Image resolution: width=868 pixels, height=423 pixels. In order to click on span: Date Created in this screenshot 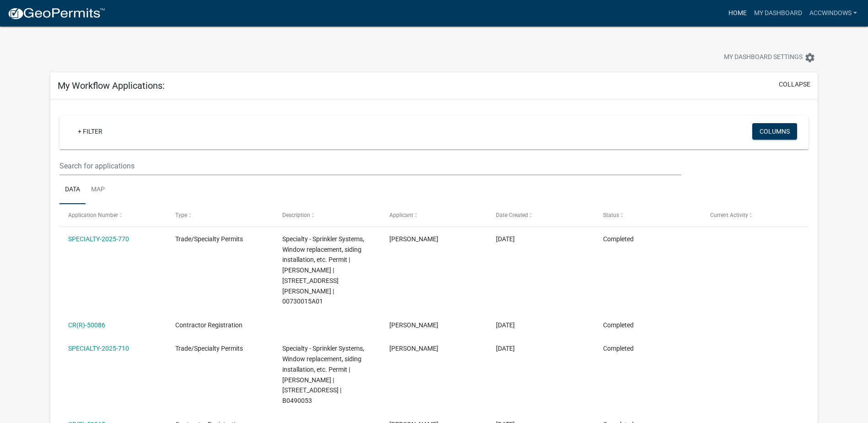, I will do `click(512, 215)`.